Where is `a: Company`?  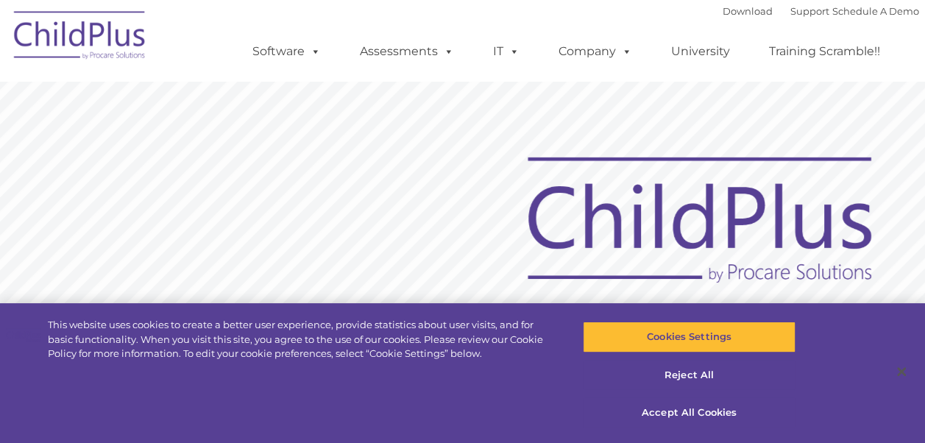
a: Company is located at coordinates (595, 52).